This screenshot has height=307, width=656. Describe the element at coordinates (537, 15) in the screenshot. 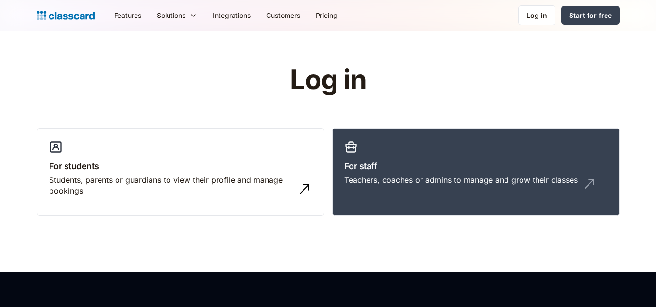

I see `a: Log in` at that location.